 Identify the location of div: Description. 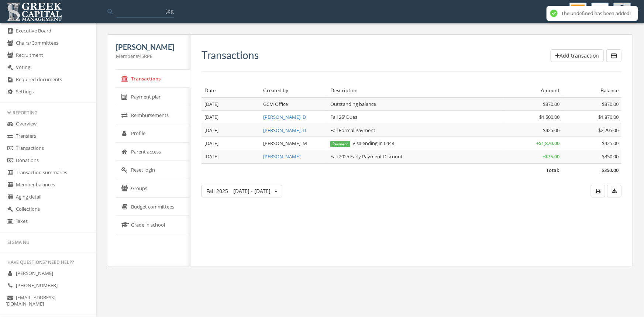
(415, 90).